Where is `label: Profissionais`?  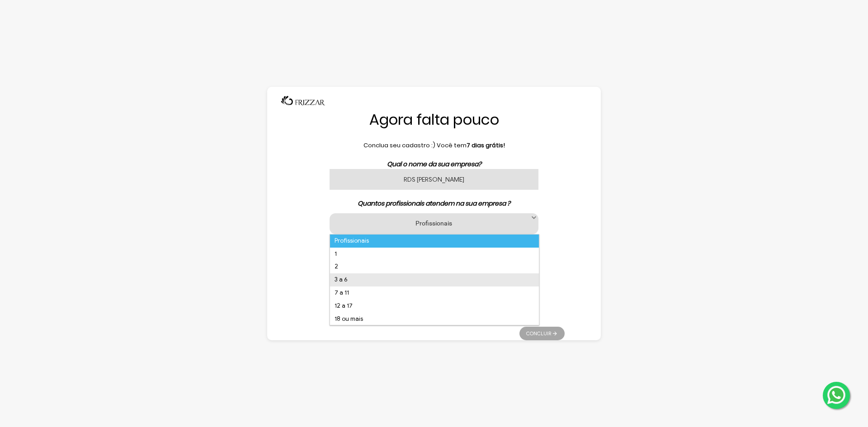
label: Profissionais is located at coordinates (434, 223).